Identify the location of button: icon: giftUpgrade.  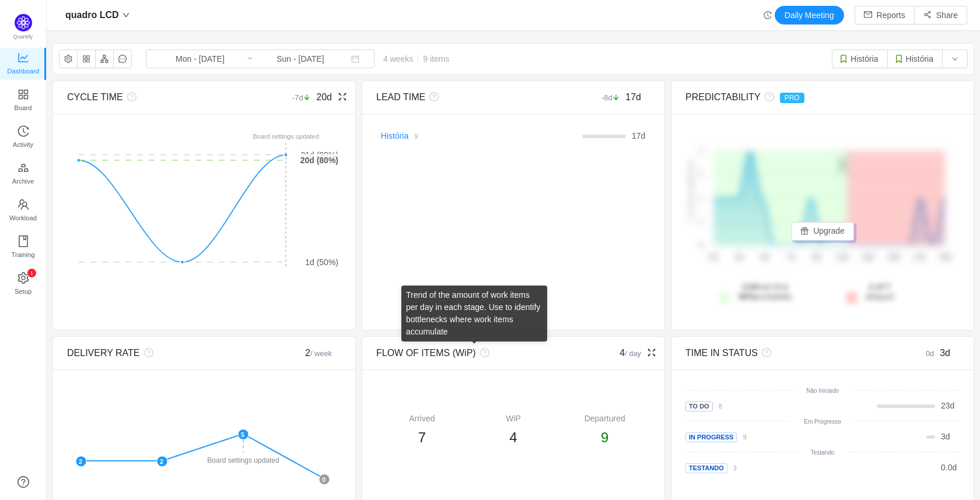
(823, 232).